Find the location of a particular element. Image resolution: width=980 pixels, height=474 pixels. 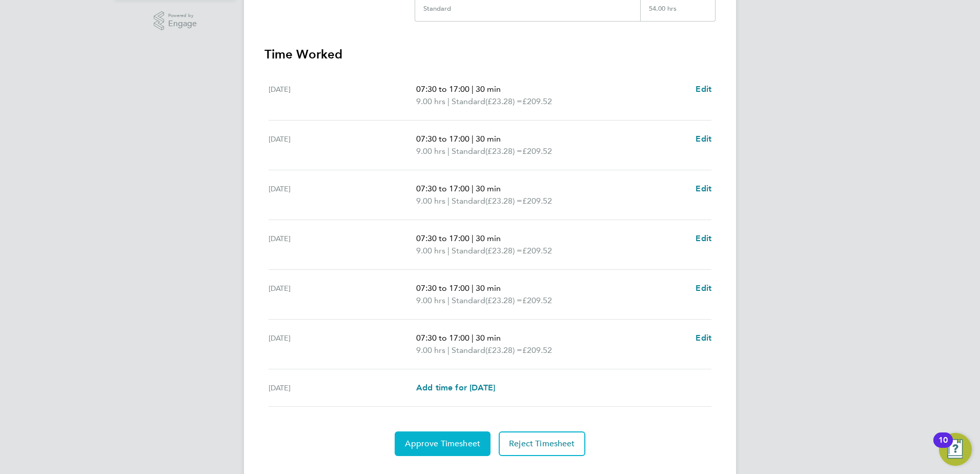

div: 10 is located at coordinates (943, 446).